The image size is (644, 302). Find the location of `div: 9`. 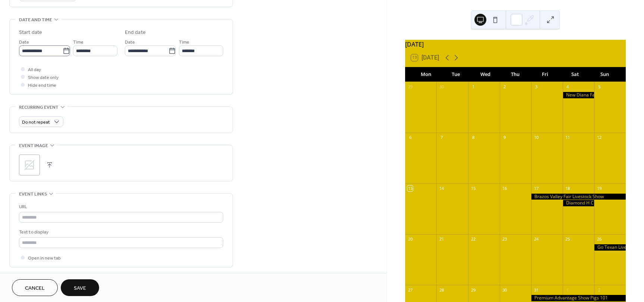

div: 9 is located at coordinates (505, 137).